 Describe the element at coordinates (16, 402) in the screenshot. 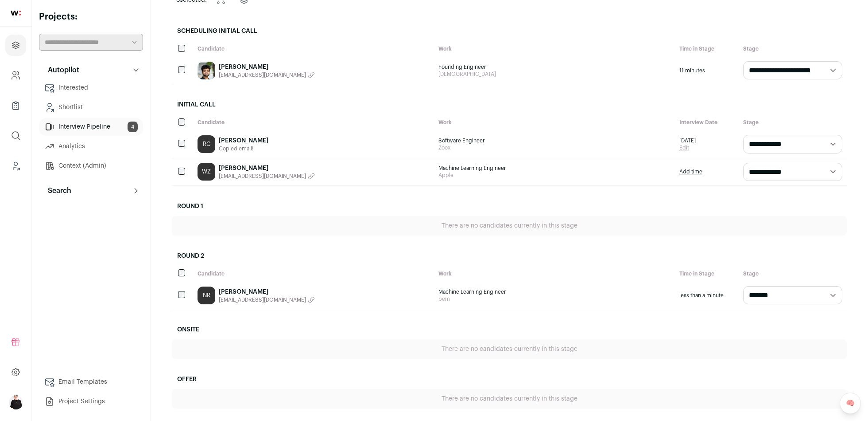

I see `img: 9240684-medium_jpg` at that location.